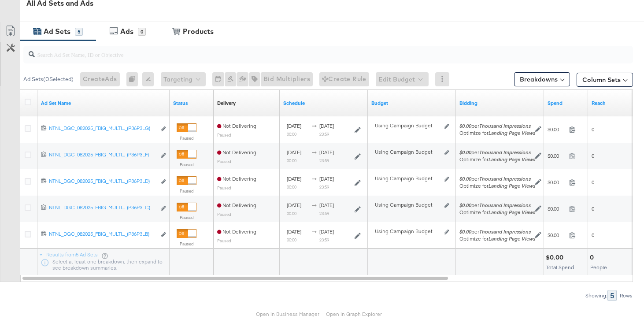 This screenshot has width=644, height=319. What do you see at coordinates (307, 51) in the screenshot?
I see `input: Search Ad Set Name, ID or Objective` at bounding box center [307, 51].